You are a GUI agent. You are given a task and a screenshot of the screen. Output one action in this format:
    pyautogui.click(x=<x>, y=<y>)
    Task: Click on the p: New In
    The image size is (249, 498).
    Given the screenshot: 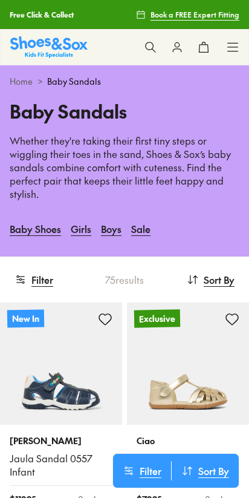 What is the action you would take?
    pyautogui.click(x=25, y=318)
    